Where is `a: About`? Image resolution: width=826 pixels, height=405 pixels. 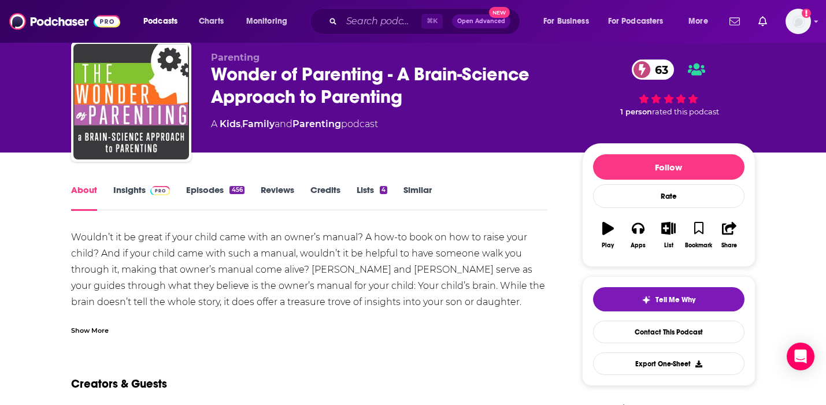 a: About is located at coordinates (84, 198).